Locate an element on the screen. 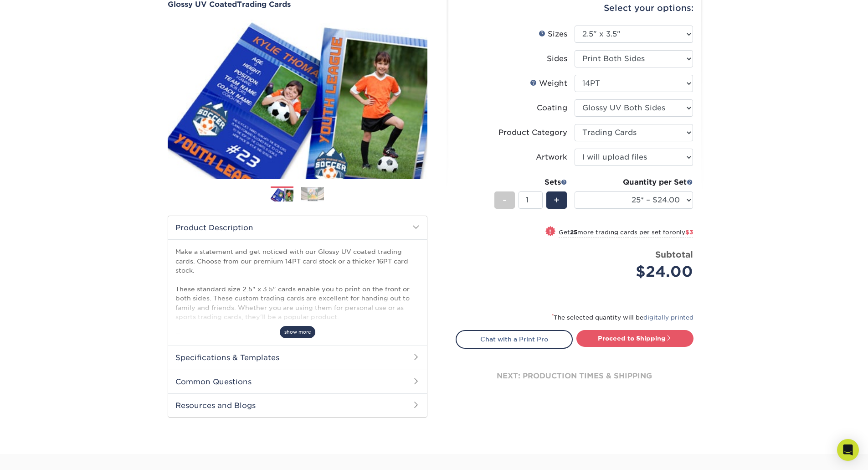  small: Get more trading cards per set for is located at coordinates (625, 234).